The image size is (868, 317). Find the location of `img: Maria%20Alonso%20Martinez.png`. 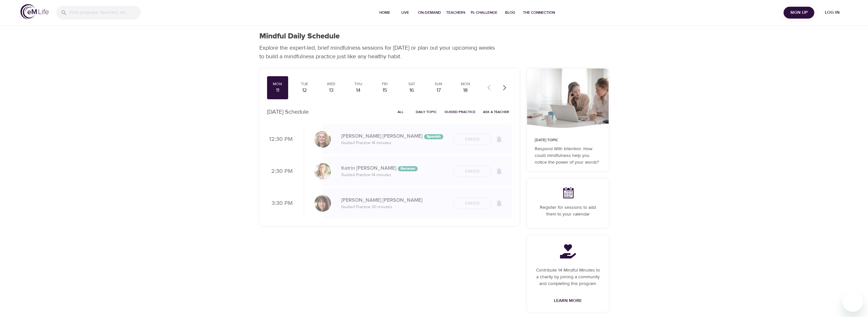

img: Maria%20Alonso%20Martinez.png is located at coordinates (323, 140).